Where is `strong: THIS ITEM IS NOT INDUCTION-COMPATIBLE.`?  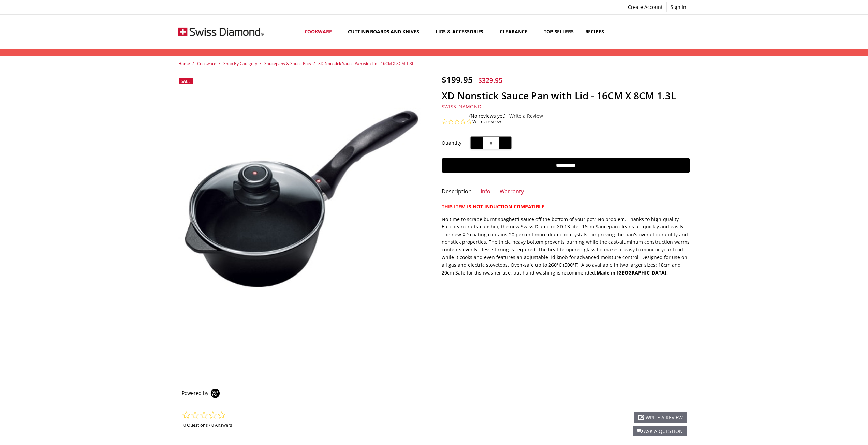 strong: THIS ITEM IS NOT INDUCTION-COMPATIBLE. is located at coordinates (494, 207).